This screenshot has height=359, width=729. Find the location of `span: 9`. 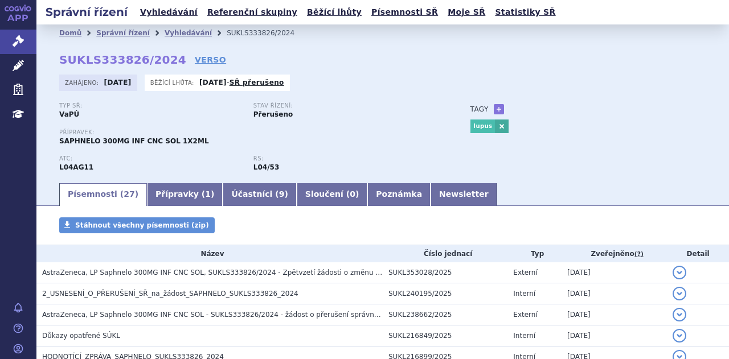

span: 9 is located at coordinates (282, 194).